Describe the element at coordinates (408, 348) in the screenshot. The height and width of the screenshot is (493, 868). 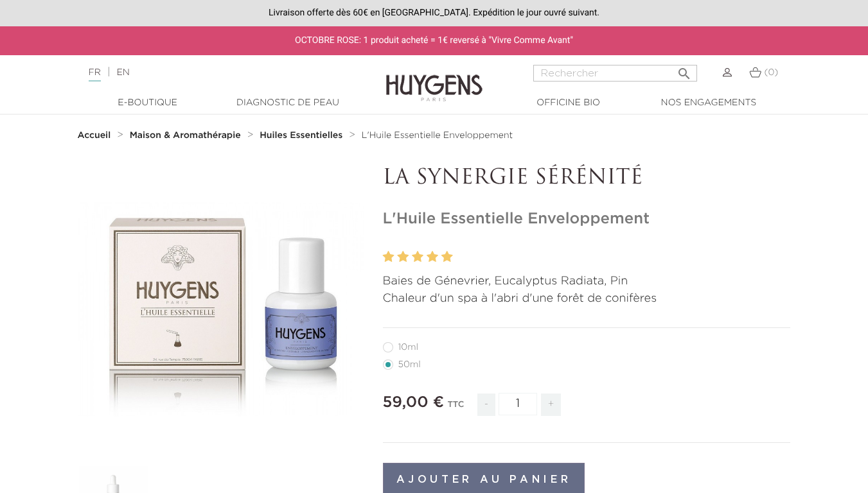
I see `label: 10ml` at that location.